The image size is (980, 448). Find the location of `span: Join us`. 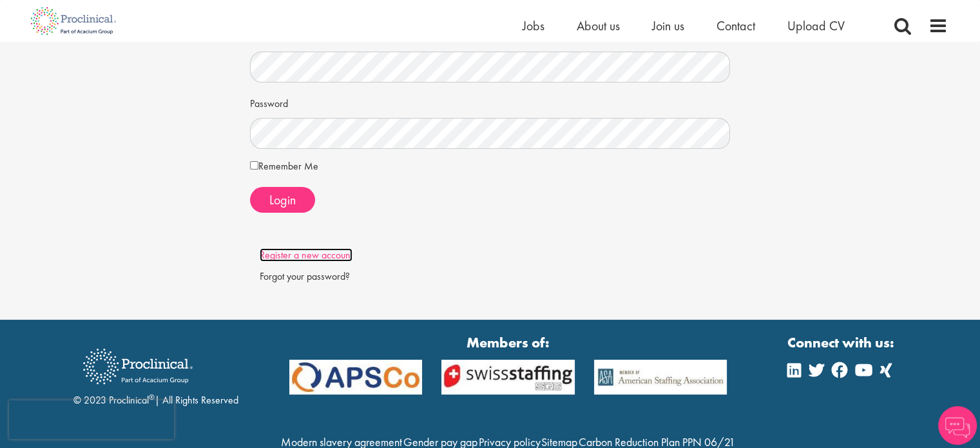

span: Join us is located at coordinates (668, 25).